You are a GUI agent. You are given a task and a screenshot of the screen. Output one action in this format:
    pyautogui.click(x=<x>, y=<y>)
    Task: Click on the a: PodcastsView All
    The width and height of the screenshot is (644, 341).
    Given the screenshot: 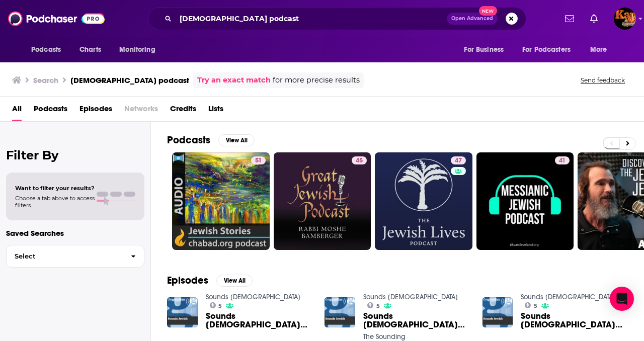 What is the action you would take?
    pyautogui.click(x=211, y=140)
    